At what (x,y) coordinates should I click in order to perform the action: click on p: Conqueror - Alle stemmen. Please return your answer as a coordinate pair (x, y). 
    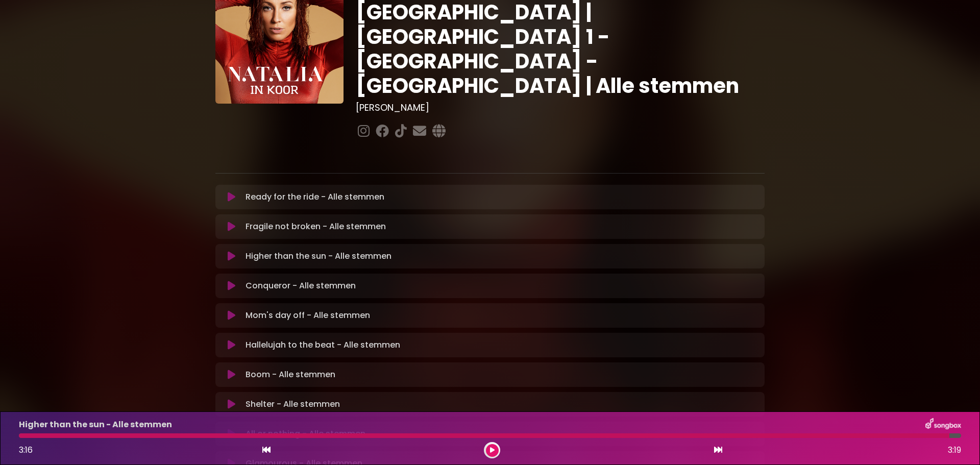
    Looking at the image, I should click on (301, 286).